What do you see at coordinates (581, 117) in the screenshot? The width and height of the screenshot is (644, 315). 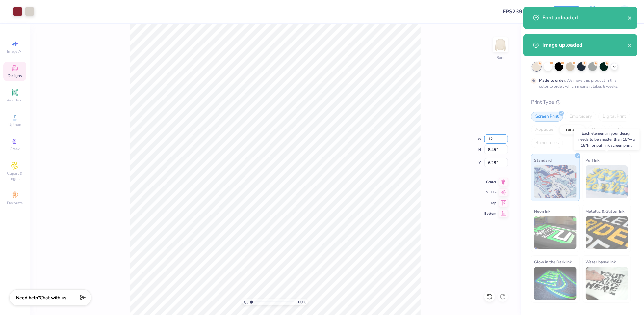 I see `div: Embroidery` at bounding box center [581, 117].